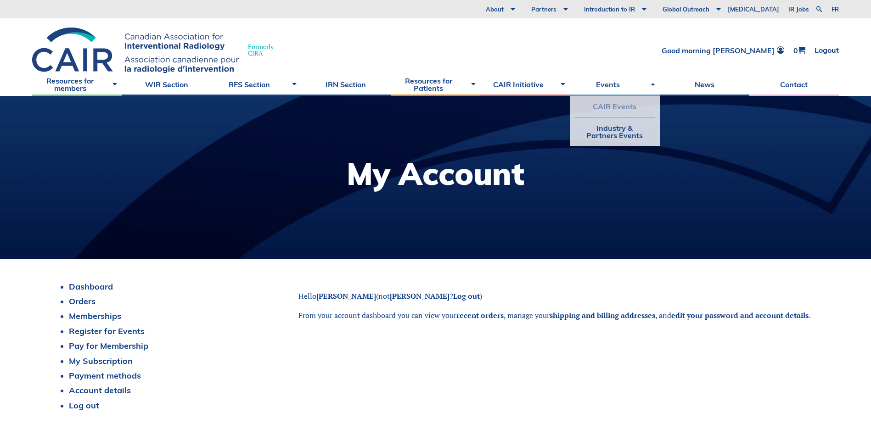 Image resolution: width=871 pixels, height=424 pixels. Describe the element at coordinates (602, 315) in the screenshot. I see `a: shipping and billing addresses` at that location.